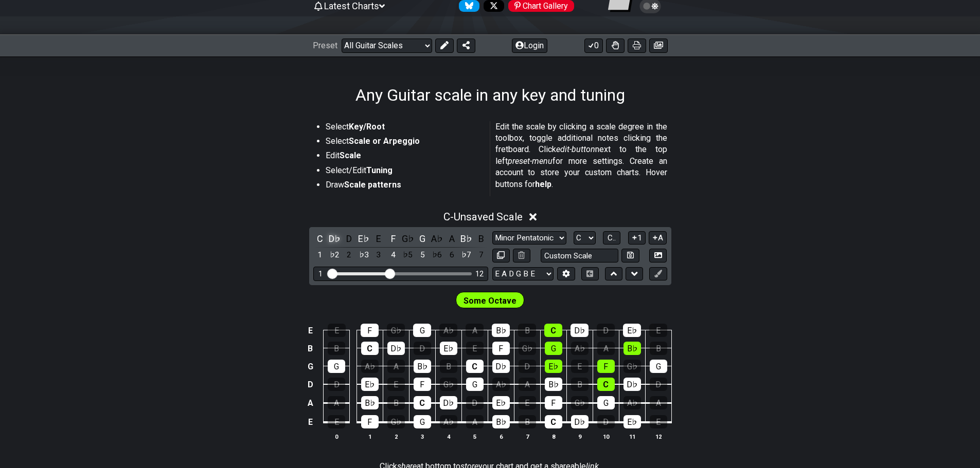 This screenshot has width=980, height=468. I want to click on button: Print, so click(636, 45).